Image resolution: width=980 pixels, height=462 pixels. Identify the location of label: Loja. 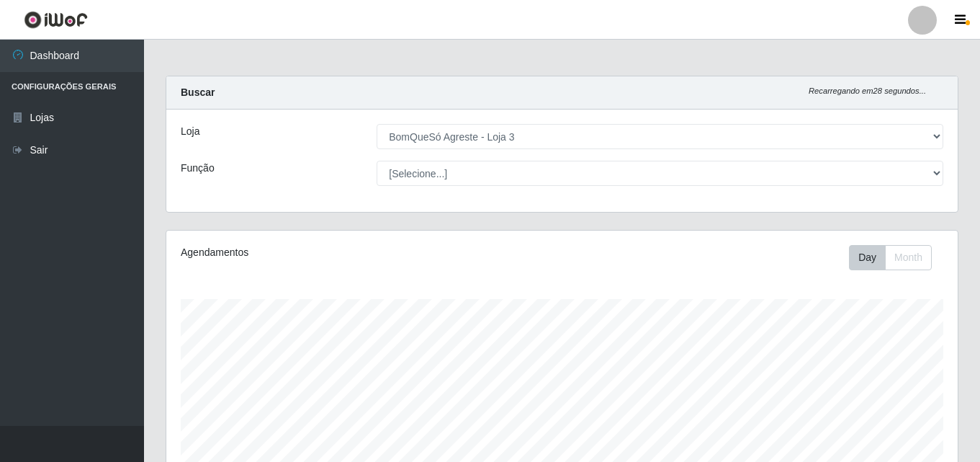
(190, 131).